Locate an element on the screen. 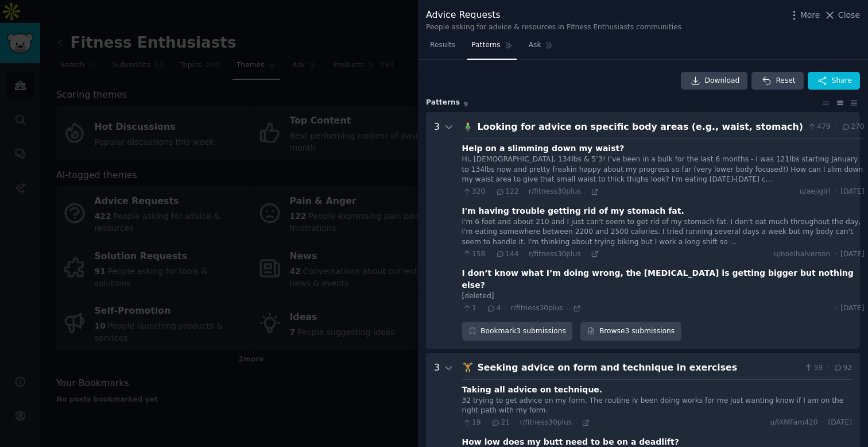 This screenshot has height=447, width=868. span: 9 is located at coordinates (466, 104).